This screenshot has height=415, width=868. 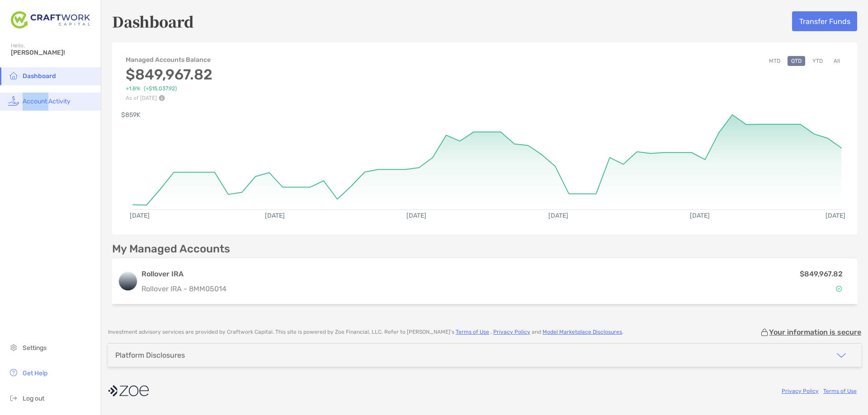 I want to click on a: Model Marketplace Disclosures, so click(x=583, y=332).